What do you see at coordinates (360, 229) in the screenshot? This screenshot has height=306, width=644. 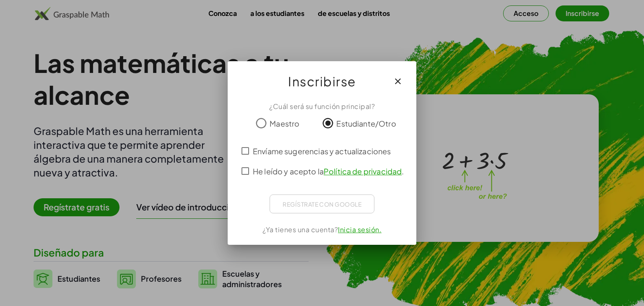 I see `font: Inicia sesión.` at bounding box center [360, 229].